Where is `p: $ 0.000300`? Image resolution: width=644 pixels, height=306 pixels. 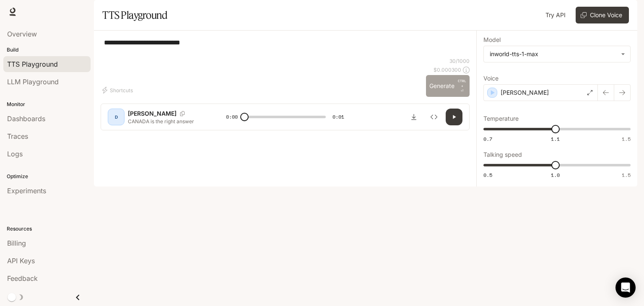 p: $ 0.000300 is located at coordinates (447, 70).